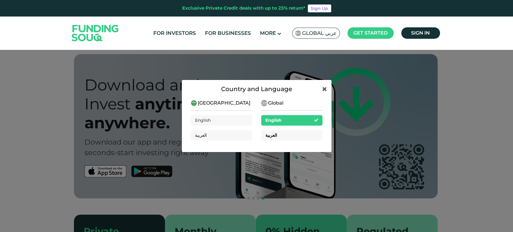  Describe the element at coordinates (175, 33) in the screenshot. I see `a: For Investors` at that location.